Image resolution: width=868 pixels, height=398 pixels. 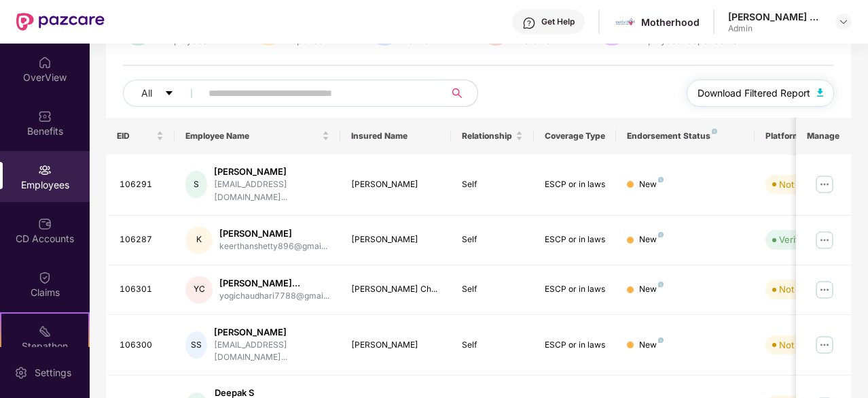 What do you see at coordinates (457, 93) in the screenshot?
I see `span: search` at bounding box center [457, 93].